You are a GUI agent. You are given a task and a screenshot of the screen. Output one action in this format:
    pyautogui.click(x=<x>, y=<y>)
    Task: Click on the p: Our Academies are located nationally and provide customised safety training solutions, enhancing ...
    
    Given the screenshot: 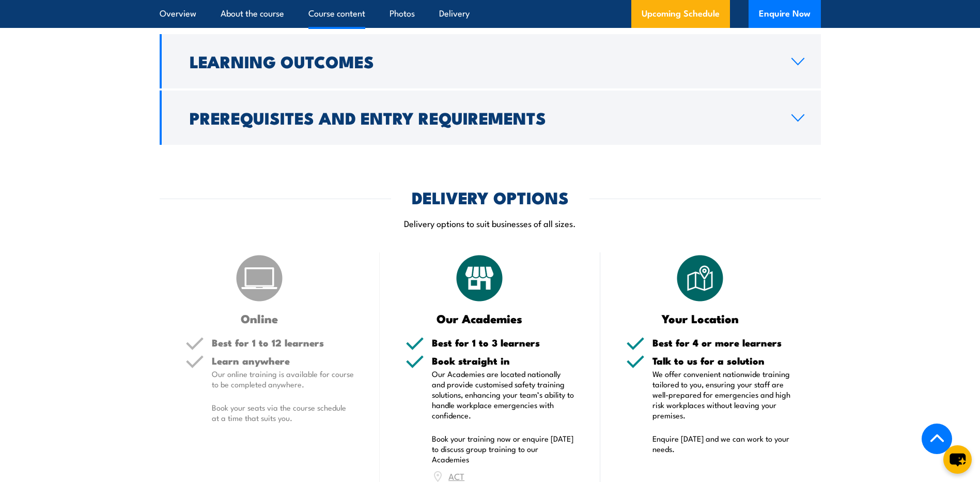 What is the action you would take?
    pyautogui.click(x=503, y=395)
    